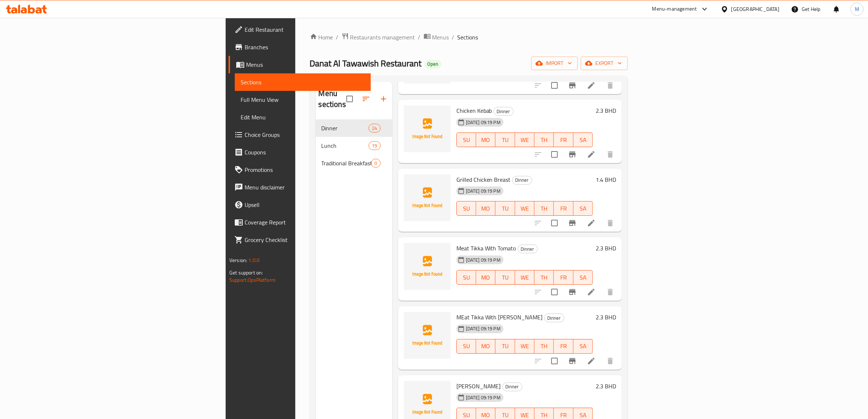 This screenshot has height=419, width=868. What do you see at coordinates (299, 169) in the screenshot?
I see `a: Promotions` at bounding box center [299, 169].